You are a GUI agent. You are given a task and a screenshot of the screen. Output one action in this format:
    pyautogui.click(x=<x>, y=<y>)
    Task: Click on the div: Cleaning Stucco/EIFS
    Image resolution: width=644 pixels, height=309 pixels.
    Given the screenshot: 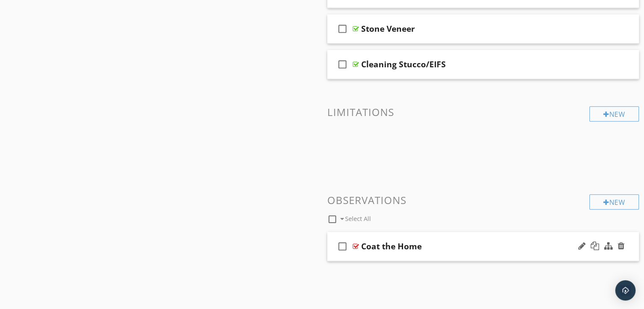 What is the action you would take?
    pyautogui.click(x=404, y=64)
    